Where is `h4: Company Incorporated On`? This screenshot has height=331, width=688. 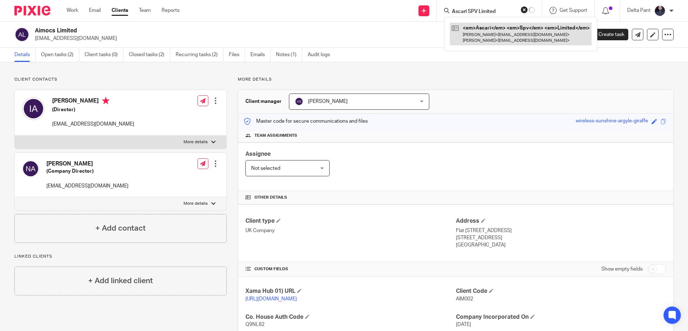 h4: Company Incorporated On is located at coordinates (561, 317).